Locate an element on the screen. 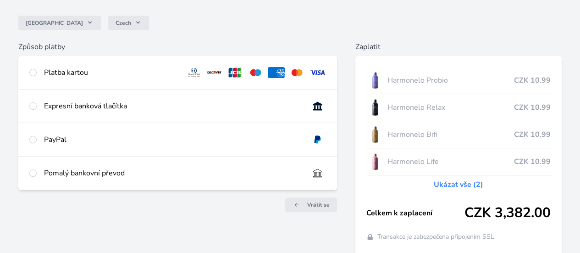  img: CLEAN_BIFI_se_stinem_x-lo.jpg is located at coordinates (375, 134).